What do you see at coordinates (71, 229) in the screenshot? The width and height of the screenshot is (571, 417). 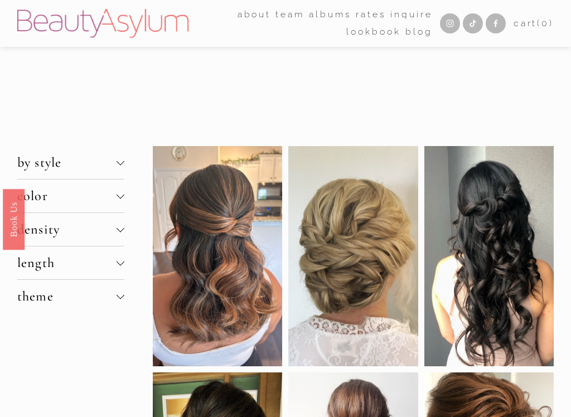 I see `button: density` at bounding box center [71, 229].